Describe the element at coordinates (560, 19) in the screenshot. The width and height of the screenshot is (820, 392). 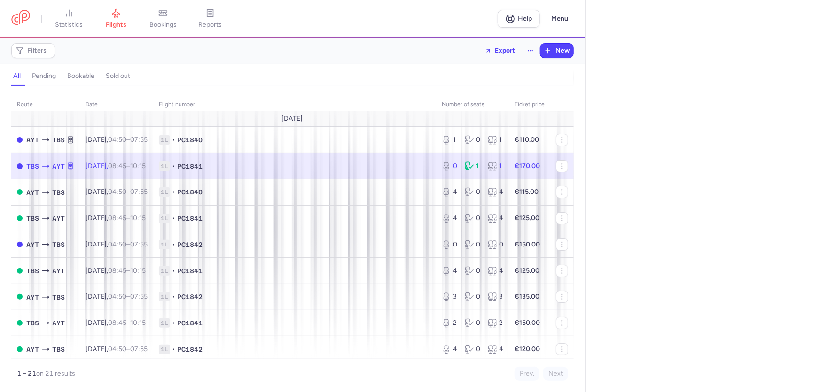
I see `button: Menu` at that location.